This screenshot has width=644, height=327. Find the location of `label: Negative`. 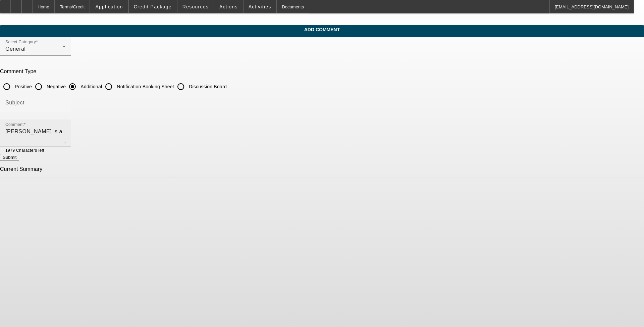

label: Negative is located at coordinates (55, 86).